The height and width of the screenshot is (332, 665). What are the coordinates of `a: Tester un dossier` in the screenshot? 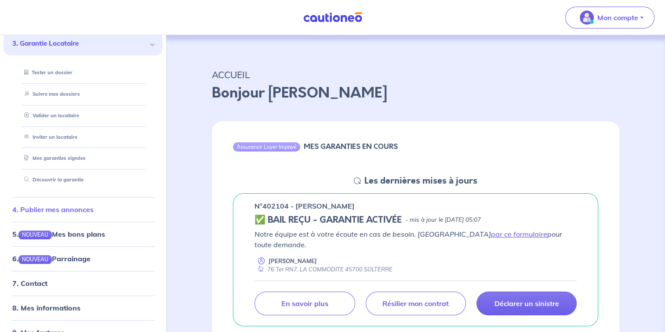 It's located at (47, 72).